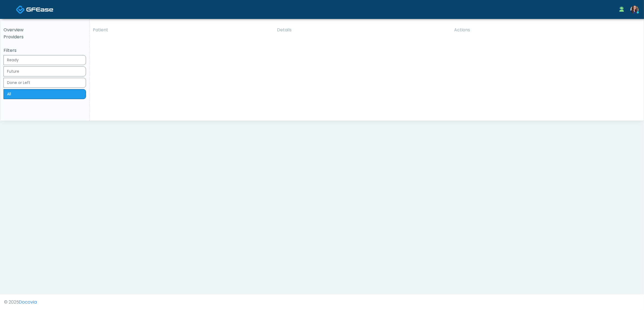 This screenshot has width=644, height=310. I want to click on input: Write a message…, so click(71, 159).